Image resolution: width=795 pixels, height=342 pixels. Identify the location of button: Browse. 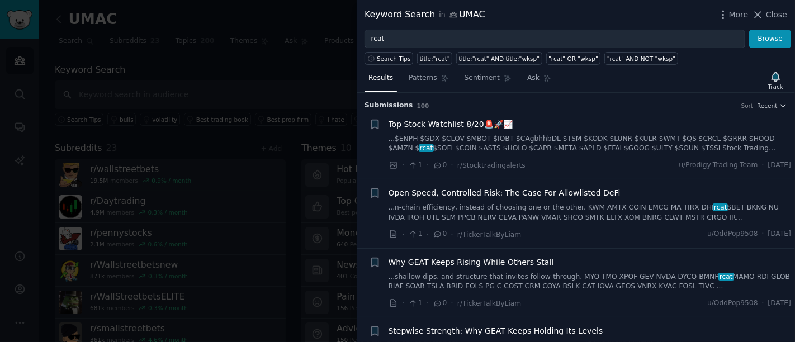
(770, 39).